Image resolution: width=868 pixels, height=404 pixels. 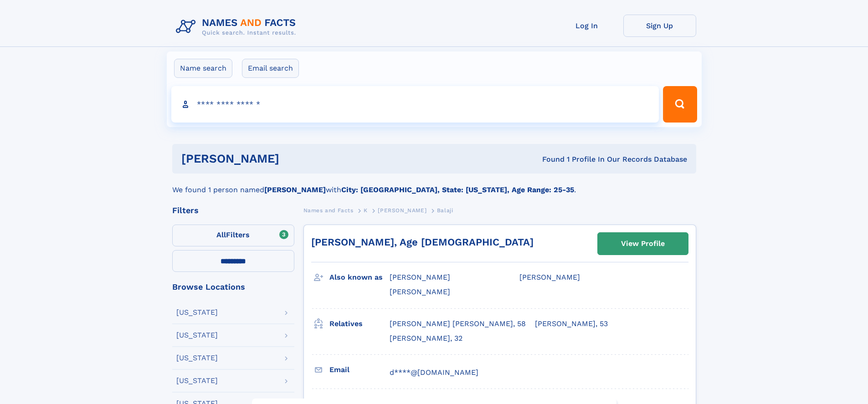 I want to click on div: Found 1 Profile In Our Records Database, so click(x=549, y=159).